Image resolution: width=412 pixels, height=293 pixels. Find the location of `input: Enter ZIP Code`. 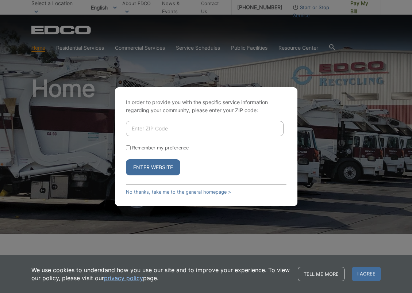

input: Enter ZIP Code is located at coordinates (205, 128).